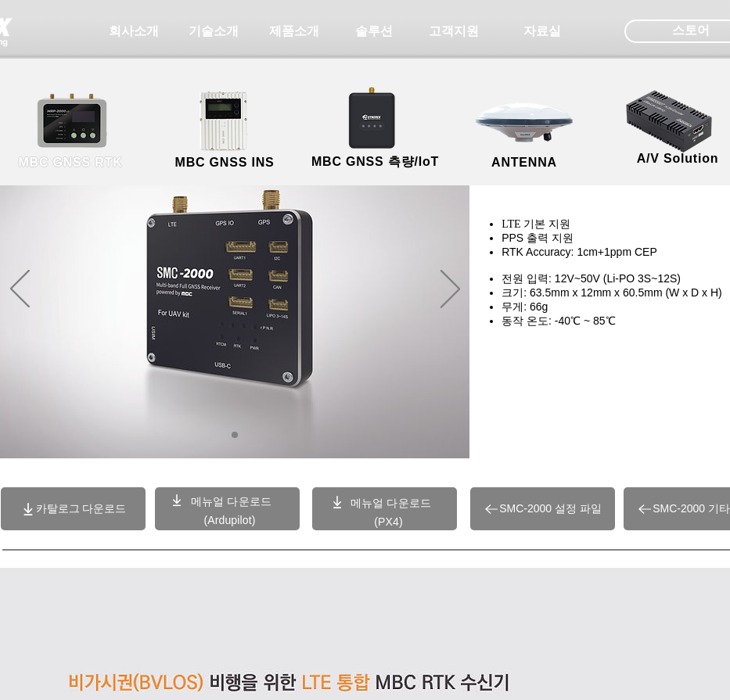 Image resolution: width=730 pixels, height=700 pixels. Describe the element at coordinates (214, 31) in the screenshot. I see `span: 기술소개` at that location.